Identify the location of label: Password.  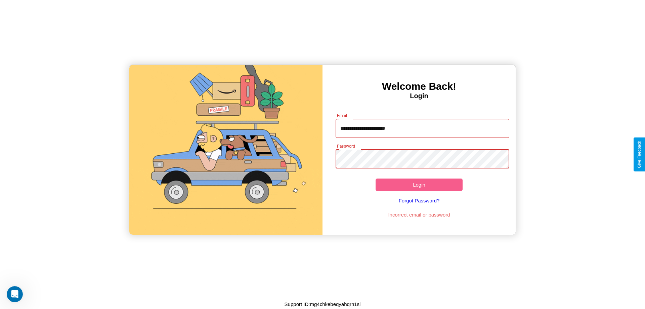
(346, 146).